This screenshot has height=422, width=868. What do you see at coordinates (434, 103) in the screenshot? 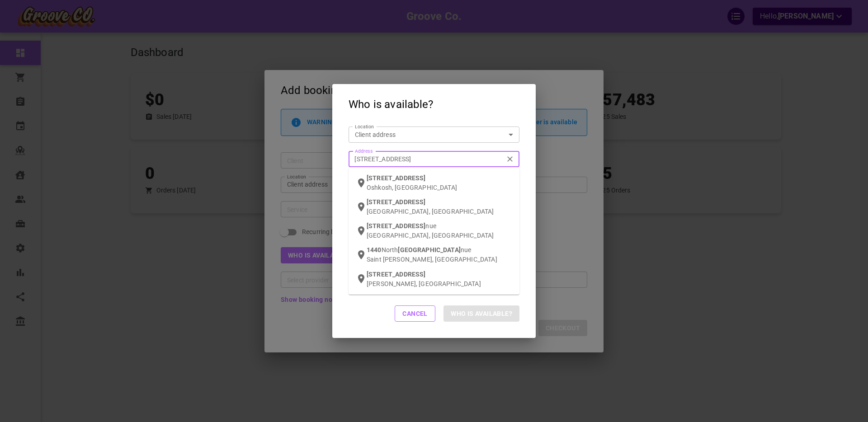
I see `h2: Who is available?` at bounding box center [434, 103].